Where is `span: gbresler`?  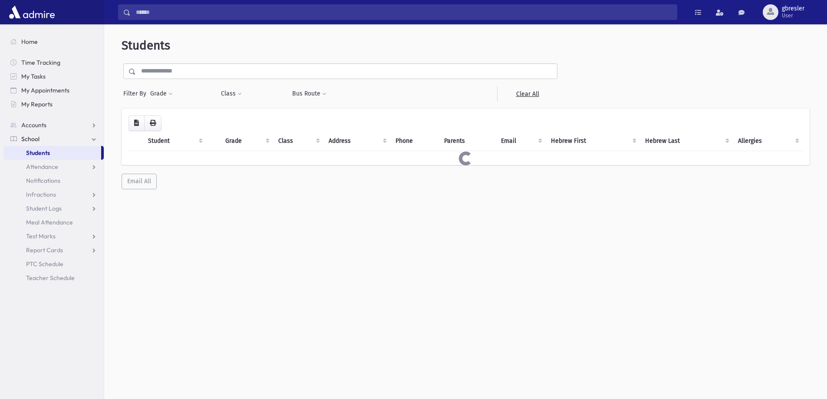
span: gbresler is located at coordinates (793, 9).